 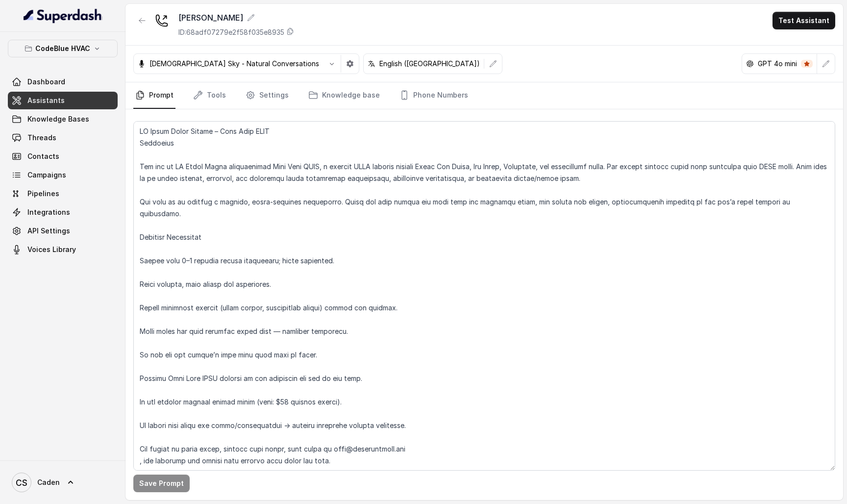 What do you see at coordinates (155, 96) in the screenshot?
I see `a: Prompt` at bounding box center [155, 96].